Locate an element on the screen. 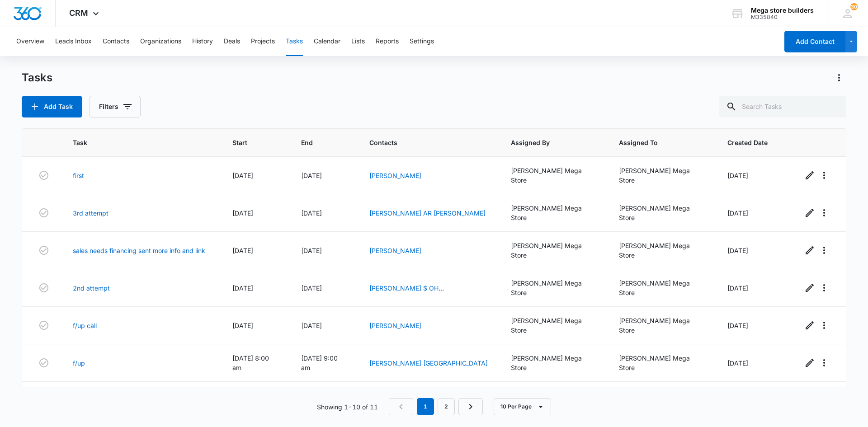 This screenshot has height=427, width=868. span: End is located at coordinates (318, 142).